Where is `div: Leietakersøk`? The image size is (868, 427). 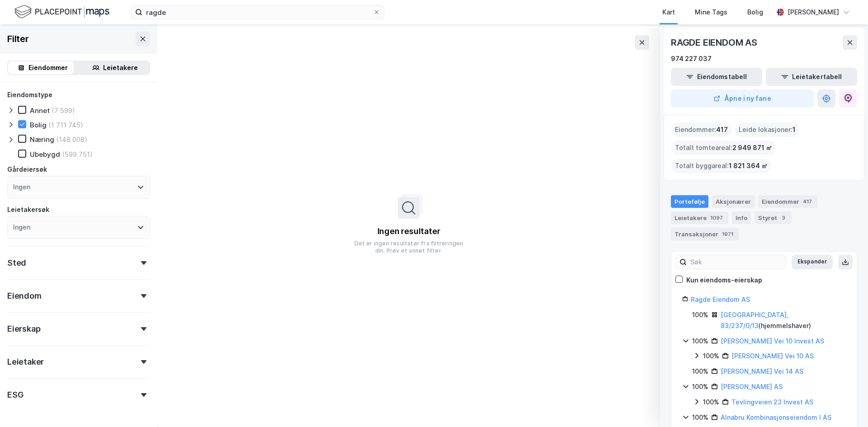
div: Leietakersøk is located at coordinates (28, 210).